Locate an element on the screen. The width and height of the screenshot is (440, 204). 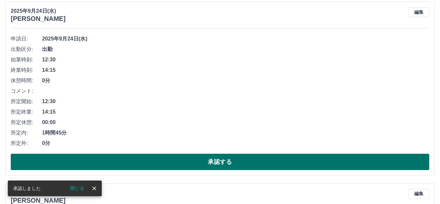
span: 2025年9月24日(水) is located at coordinates (236, 39).